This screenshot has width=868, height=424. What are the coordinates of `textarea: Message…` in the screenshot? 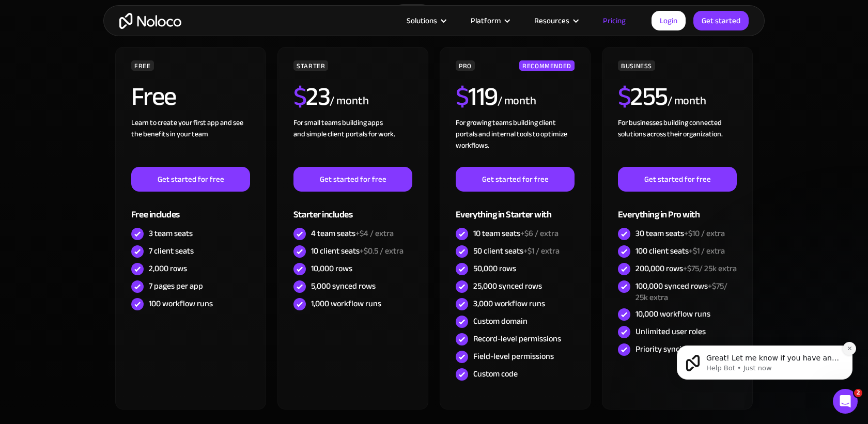 It's located at (103, 317).